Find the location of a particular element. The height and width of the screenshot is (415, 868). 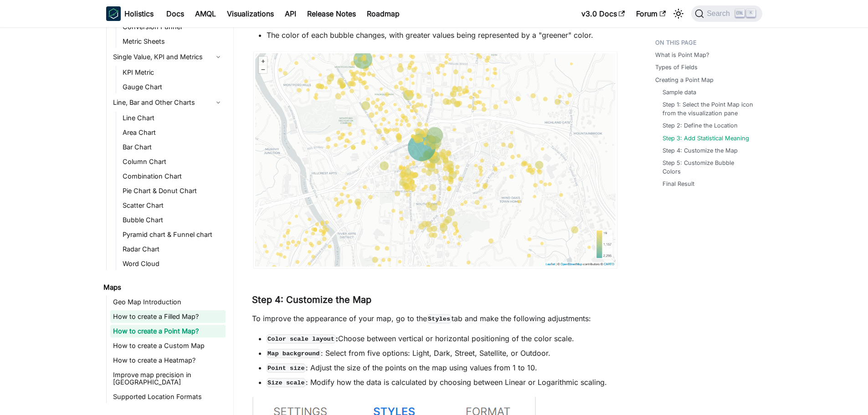

a: Pie Chart & Donut Chart is located at coordinates (173, 191).